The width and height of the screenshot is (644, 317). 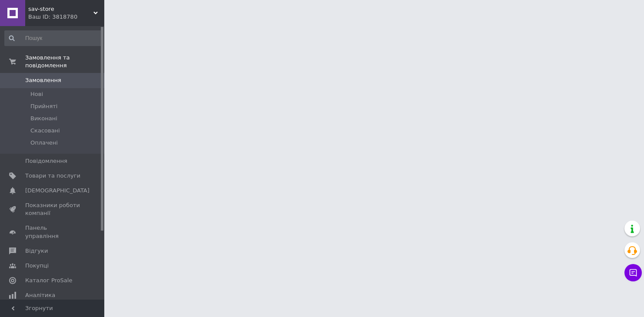 What do you see at coordinates (40, 296) in the screenshot?
I see `span: Аналітика` at bounding box center [40, 296].